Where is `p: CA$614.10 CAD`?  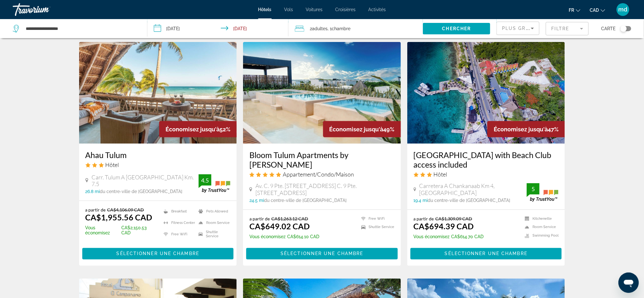
p: CA$614.10 CAD is located at coordinates (284, 237).